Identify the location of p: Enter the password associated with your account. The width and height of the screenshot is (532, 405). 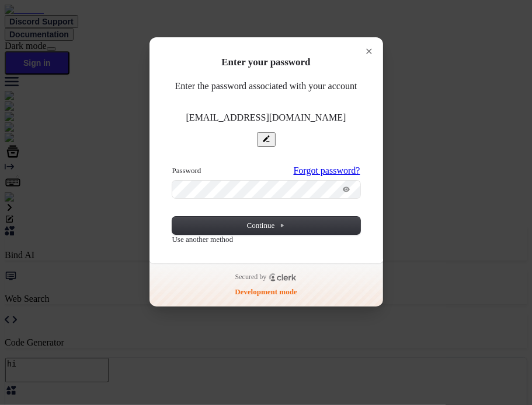
(266, 86).